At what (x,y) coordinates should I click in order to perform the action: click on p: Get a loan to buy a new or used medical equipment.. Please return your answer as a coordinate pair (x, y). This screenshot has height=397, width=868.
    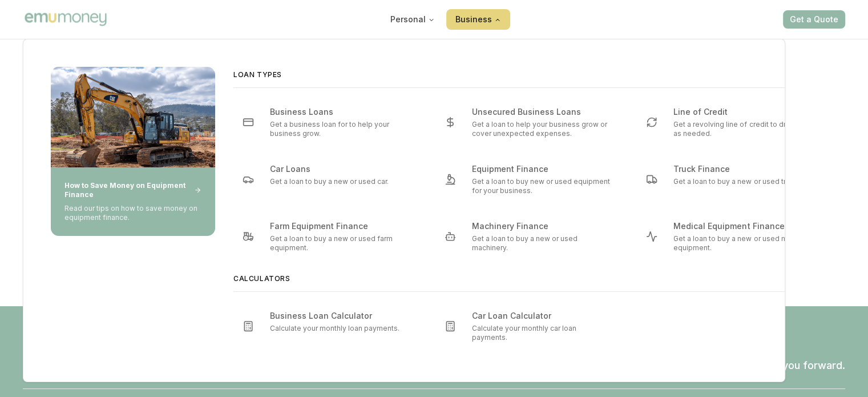
    Looking at the image, I should click on (743, 243).